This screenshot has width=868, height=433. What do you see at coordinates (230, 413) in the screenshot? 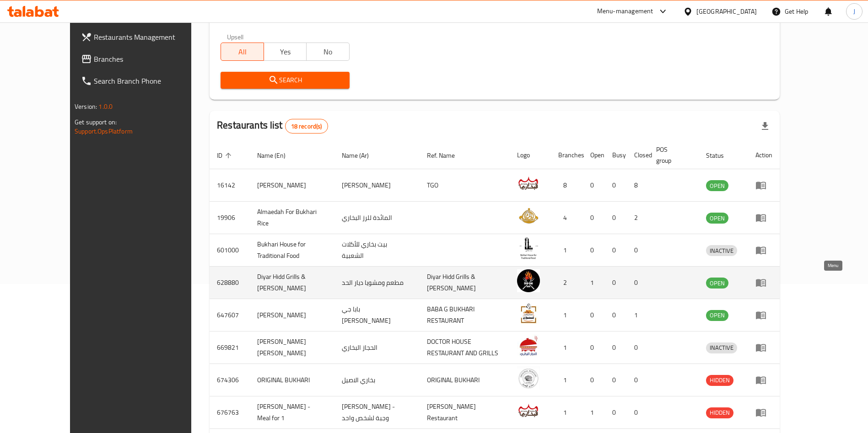
I see `td: 676763` at bounding box center [230, 413].